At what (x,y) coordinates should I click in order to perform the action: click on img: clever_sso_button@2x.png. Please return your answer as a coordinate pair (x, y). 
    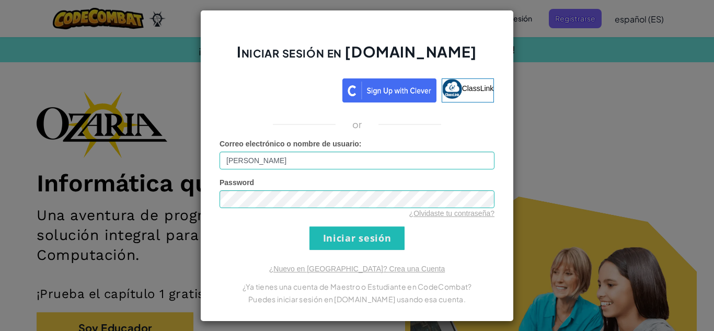
    Looking at the image, I should click on (389, 90).